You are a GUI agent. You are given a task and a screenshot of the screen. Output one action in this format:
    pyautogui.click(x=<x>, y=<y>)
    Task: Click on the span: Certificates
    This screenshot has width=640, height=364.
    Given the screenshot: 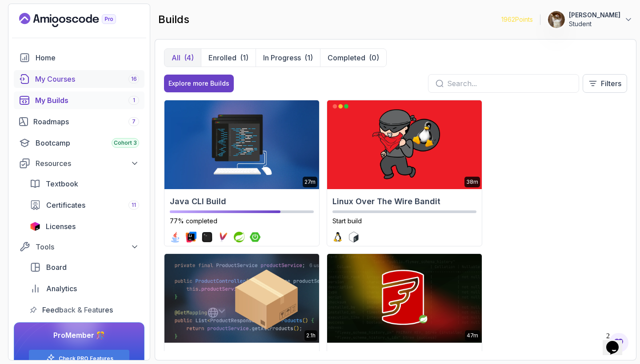 What is the action you would take?
    pyautogui.click(x=66, y=205)
    